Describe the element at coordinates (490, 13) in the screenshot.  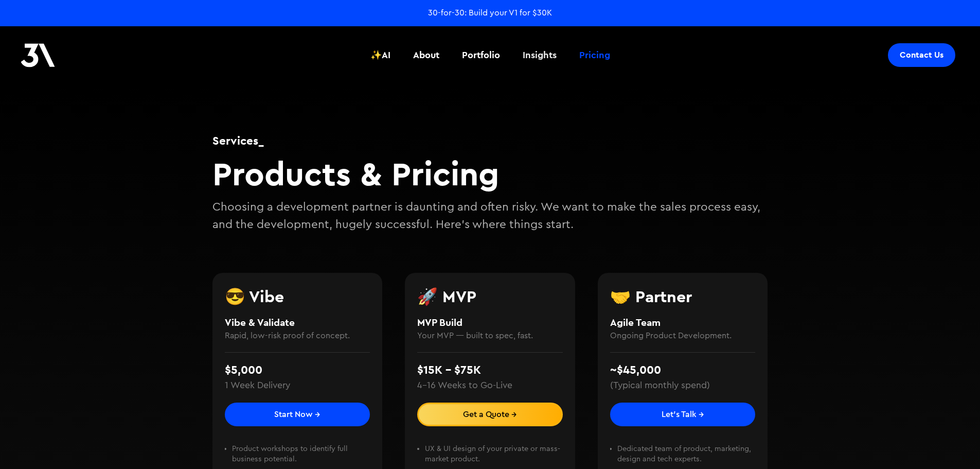
I see `div: 30-for-30: Build your V1 for $30K` at that location.